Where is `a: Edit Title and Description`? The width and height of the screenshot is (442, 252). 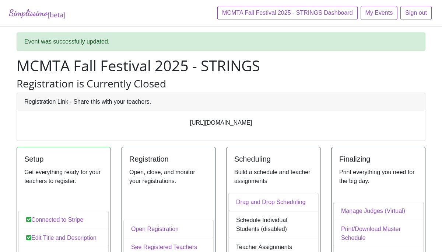
a: Edit Title and Description is located at coordinates (63, 238).